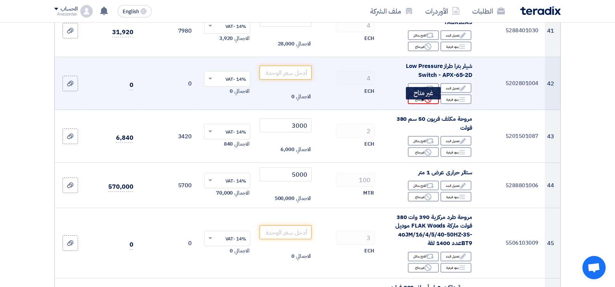 The height and width of the screenshot is (287, 615). I want to click on td: 5201501087, so click(511, 136).